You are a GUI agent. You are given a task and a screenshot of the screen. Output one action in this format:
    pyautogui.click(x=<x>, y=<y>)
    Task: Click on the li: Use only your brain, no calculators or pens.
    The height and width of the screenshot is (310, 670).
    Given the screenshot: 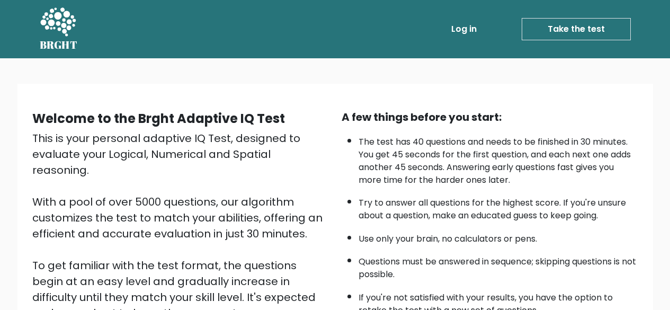 What is the action you would take?
    pyautogui.click(x=498, y=236)
    